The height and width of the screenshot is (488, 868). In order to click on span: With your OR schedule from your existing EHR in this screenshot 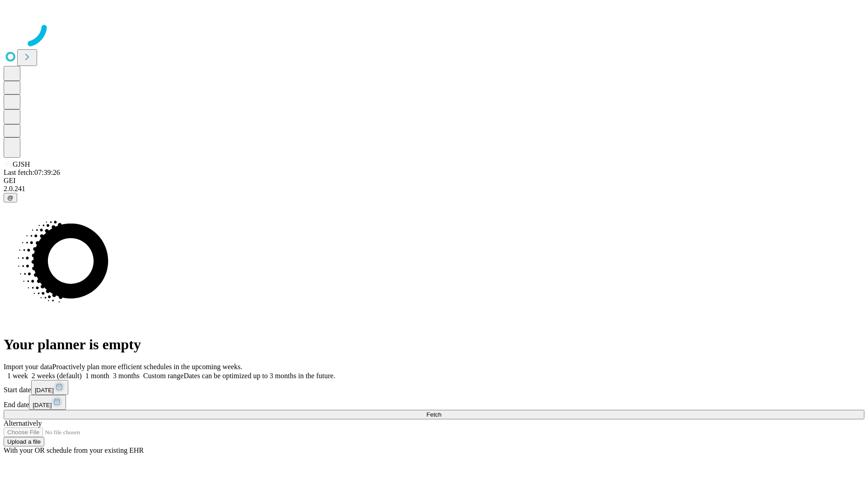, I will do `click(74, 450)`.